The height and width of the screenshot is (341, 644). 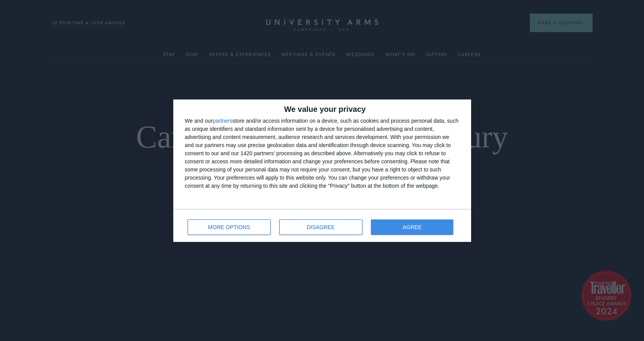 I want to click on h2: We value your privacy, so click(x=322, y=109).